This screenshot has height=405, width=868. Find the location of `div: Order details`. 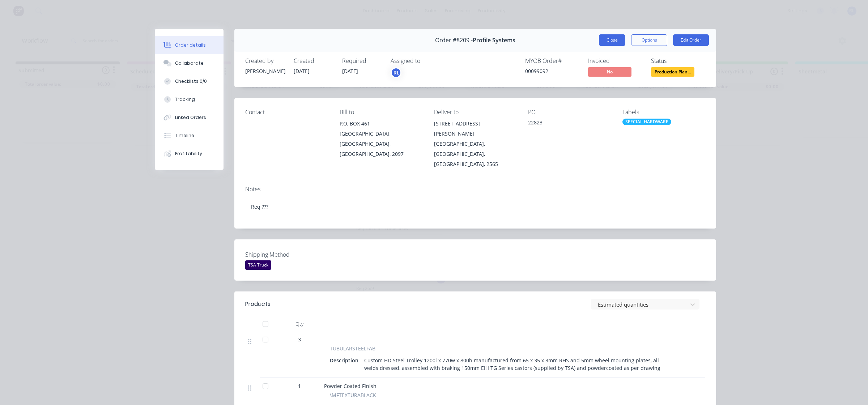

div: Order details is located at coordinates (190, 45).